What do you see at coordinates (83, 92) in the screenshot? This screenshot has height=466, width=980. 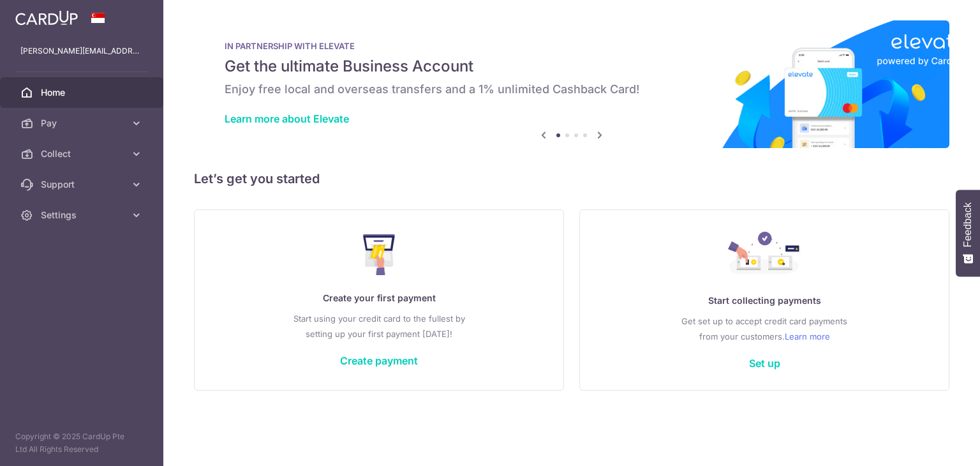 I see `span: Home` at bounding box center [83, 92].